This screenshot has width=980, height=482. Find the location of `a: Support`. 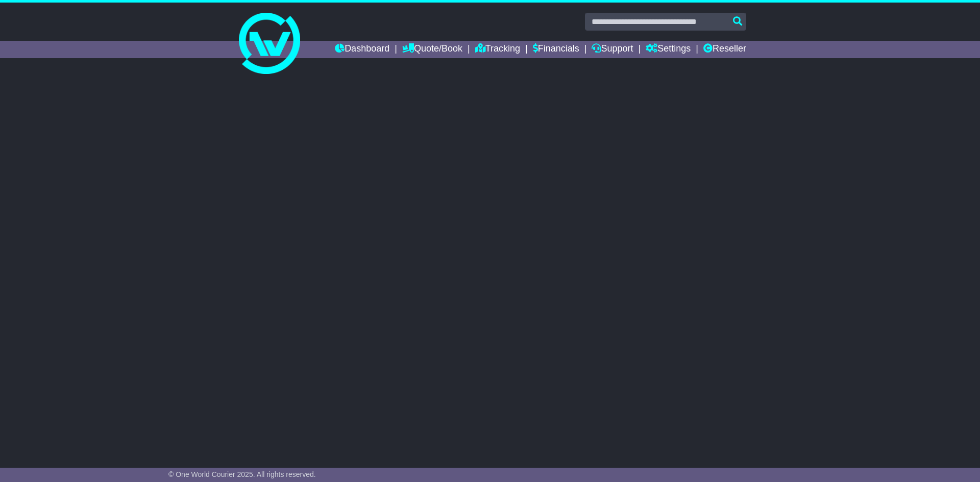

a: Support is located at coordinates (612, 50).